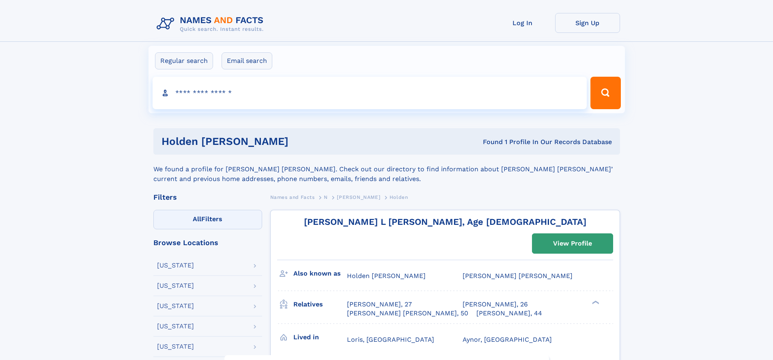 This screenshot has height=360, width=773. What do you see at coordinates (208, 243) in the screenshot?
I see `div: Browse Locations` at bounding box center [208, 243].